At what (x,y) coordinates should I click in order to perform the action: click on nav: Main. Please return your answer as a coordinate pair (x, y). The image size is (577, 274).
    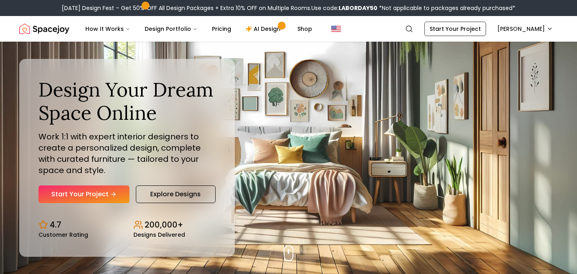
    Looking at the image, I should click on (199, 29).